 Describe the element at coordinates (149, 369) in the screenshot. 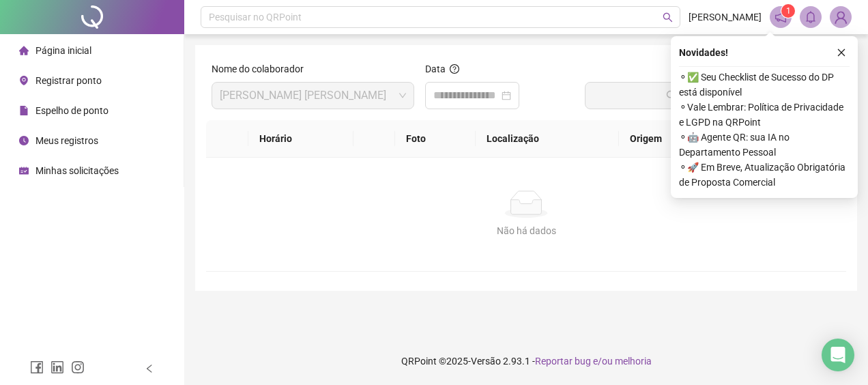

I see `span: left` at that location.